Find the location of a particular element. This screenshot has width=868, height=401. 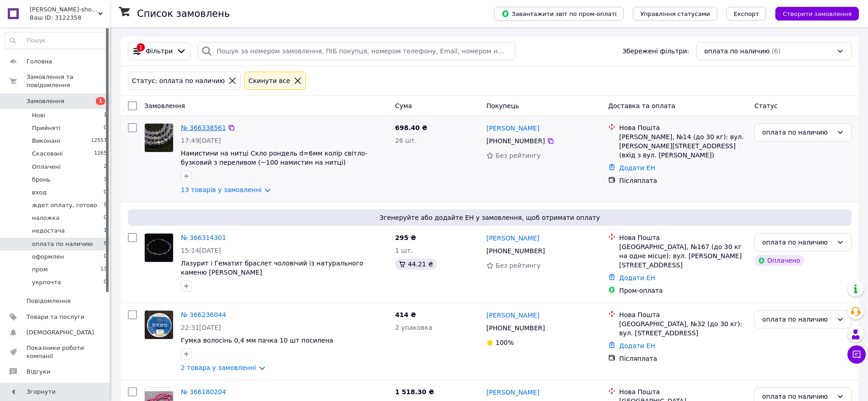

span: (6) is located at coordinates (776, 51).